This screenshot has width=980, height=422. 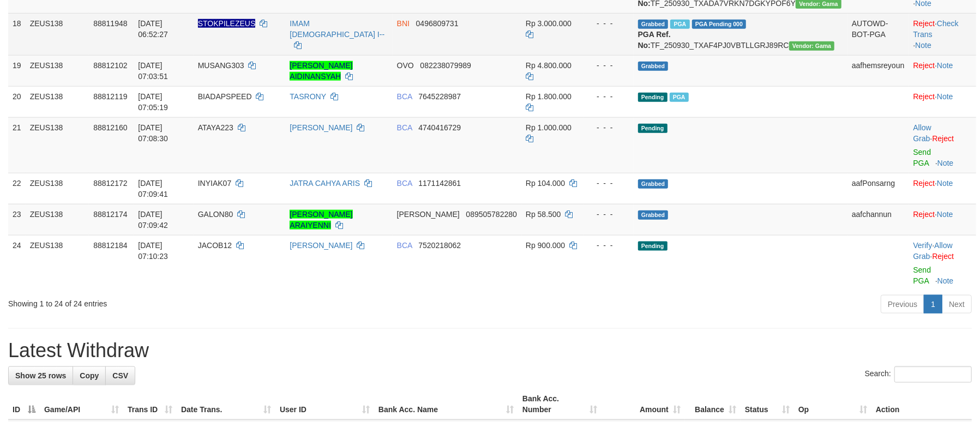 What do you see at coordinates (110, 245) in the screenshot?
I see `span: 88812184` at bounding box center [110, 245].